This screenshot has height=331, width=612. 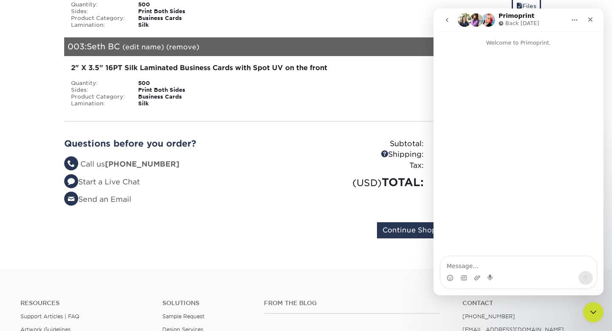 I want to click on h4: Contact, so click(x=527, y=303).